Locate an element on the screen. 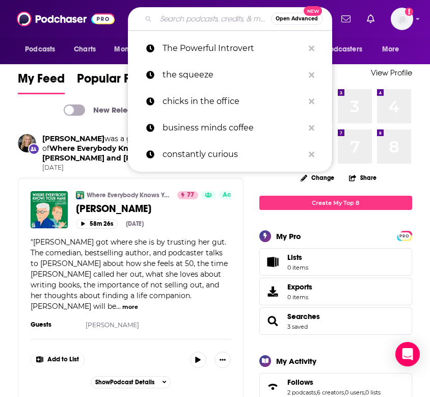  p: The Powerful Introvert is located at coordinates (233, 48).